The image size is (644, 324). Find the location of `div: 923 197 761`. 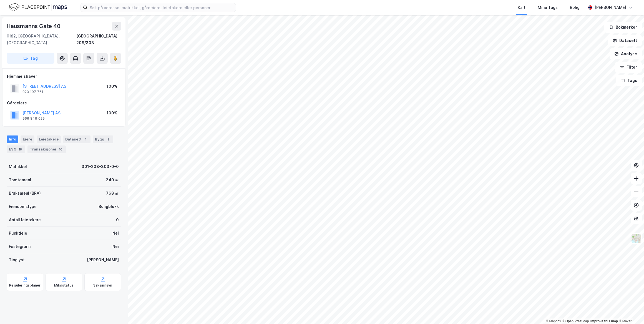

div: 923 197 761 is located at coordinates (33, 92).